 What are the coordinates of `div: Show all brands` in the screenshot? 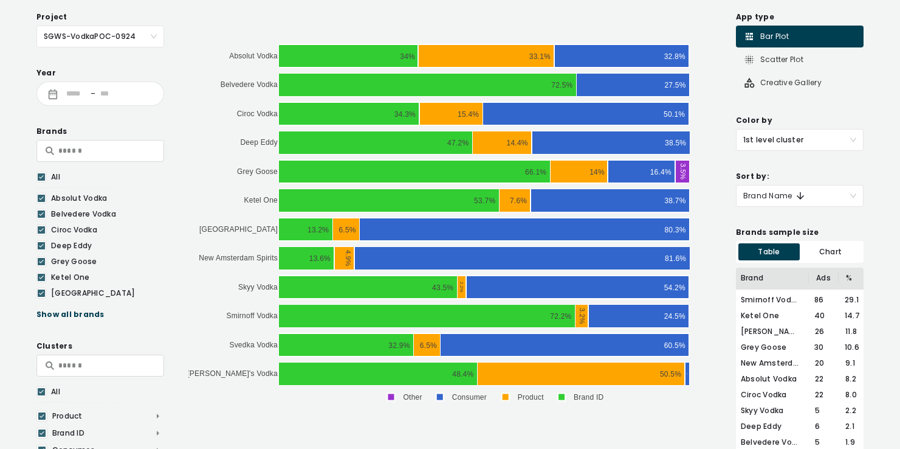 It's located at (100, 314).